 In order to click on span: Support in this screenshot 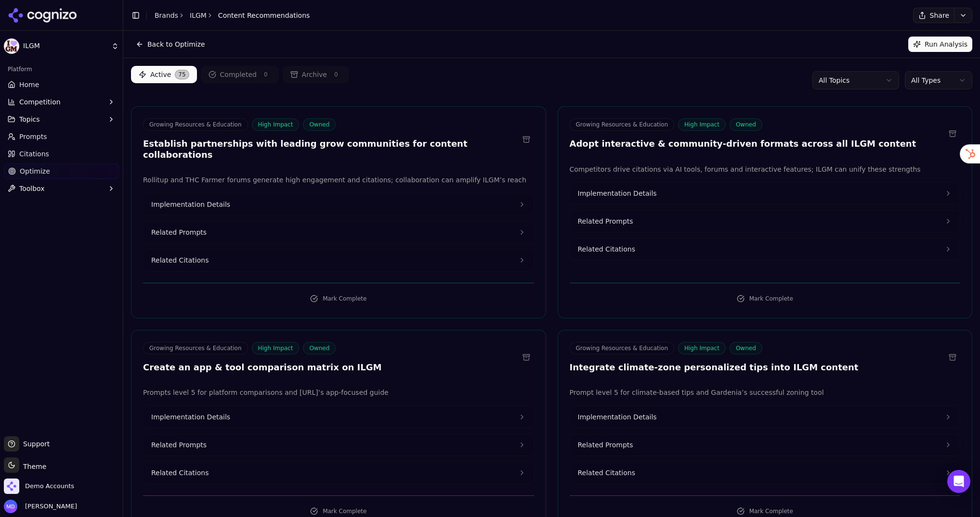, I will do `click(34, 444)`.